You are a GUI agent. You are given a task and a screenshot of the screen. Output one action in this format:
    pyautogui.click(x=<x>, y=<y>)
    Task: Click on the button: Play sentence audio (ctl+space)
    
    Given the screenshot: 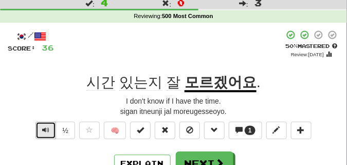 What is the action you would take?
    pyautogui.click(x=46, y=130)
    